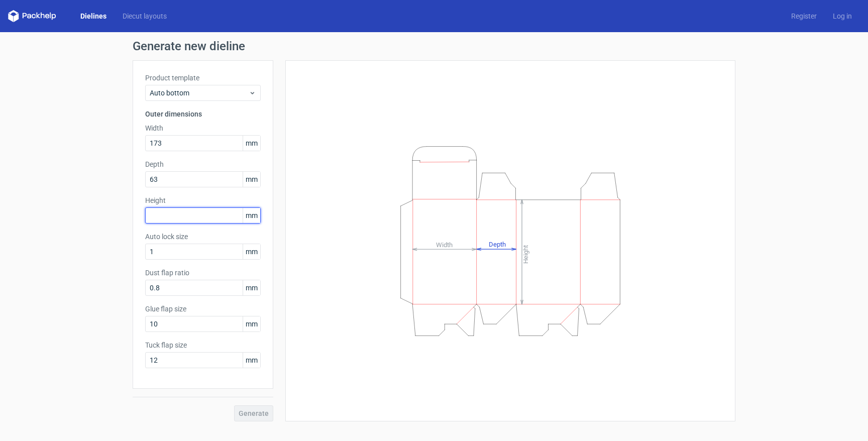  What do you see at coordinates (203, 345) in the screenshot?
I see `label: Tuck flap size` at bounding box center [203, 345].